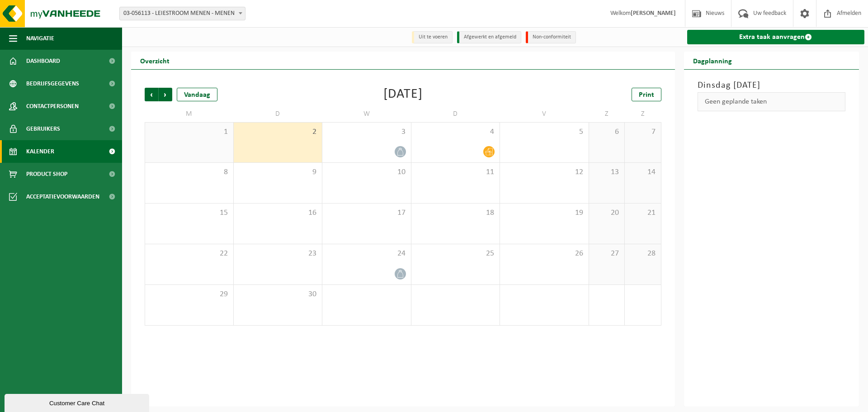  Describe the element at coordinates (43, 129) in the screenshot. I see `span: Gebruikers` at that location.